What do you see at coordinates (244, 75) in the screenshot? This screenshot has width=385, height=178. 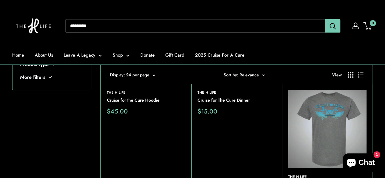 I see `button: Sort by: Relevance` at bounding box center [244, 75].